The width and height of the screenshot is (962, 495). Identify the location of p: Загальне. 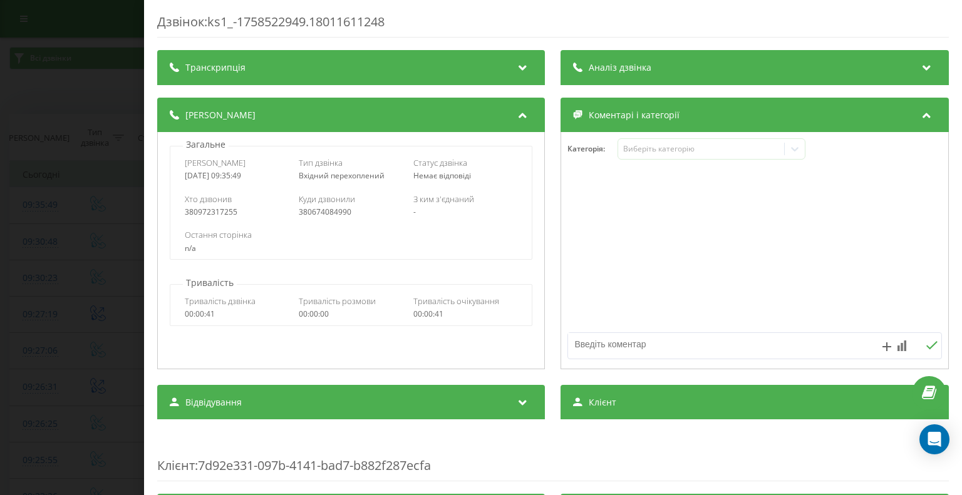
(205, 145).